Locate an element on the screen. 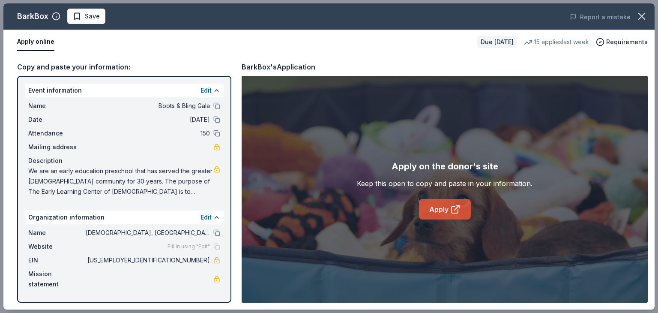 This screenshot has height=313, width=658. div: Organization information is located at coordinates (124, 217).